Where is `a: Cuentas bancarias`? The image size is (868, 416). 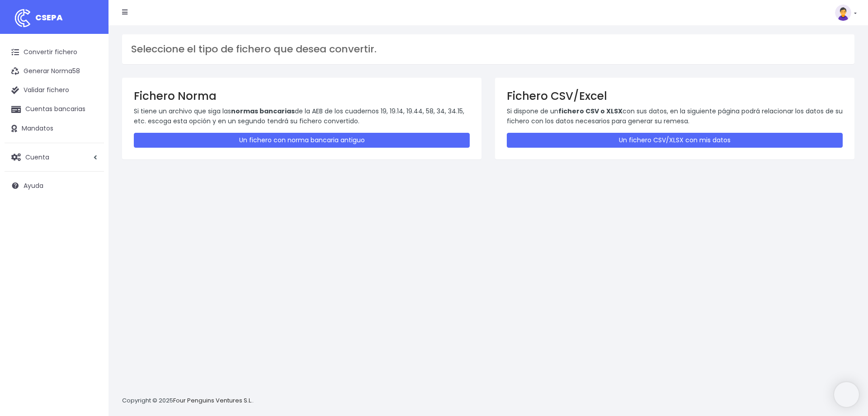 a: Cuentas bancarias is located at coordinates (54, 109).